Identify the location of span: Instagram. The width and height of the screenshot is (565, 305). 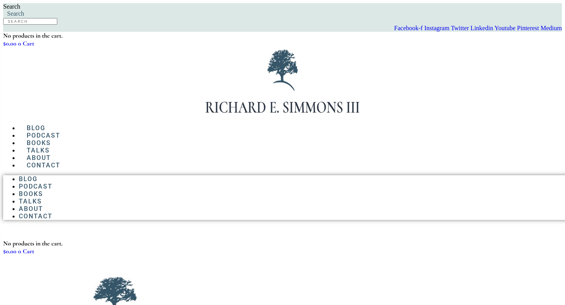
(436, 28).